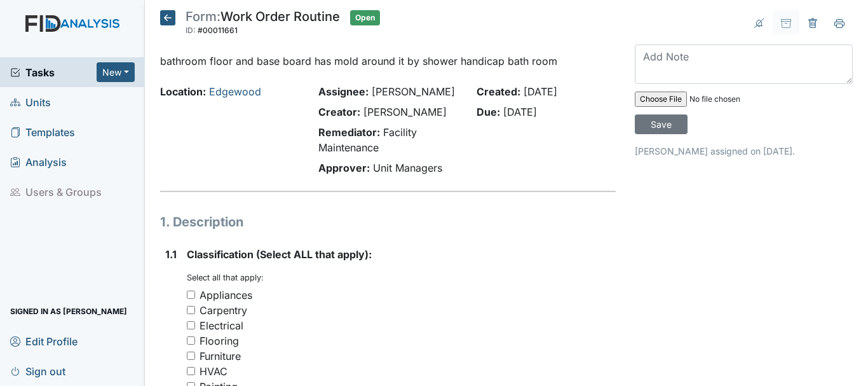 Image resolution: width=868 pixels, height=386 pixels. What do you see at coordinates (44, 341) in the screenshot?
I see `span: Edit Profile` at bounding box center [44, 341].